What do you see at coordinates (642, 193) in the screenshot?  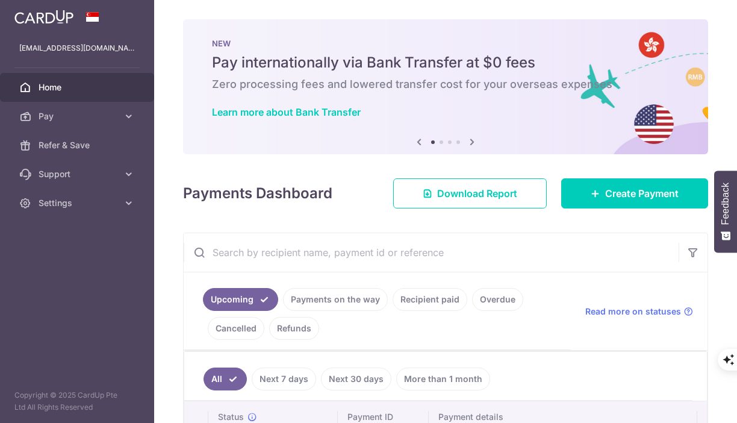 I see `span: Create Payment` at bounding box center [642, 193].